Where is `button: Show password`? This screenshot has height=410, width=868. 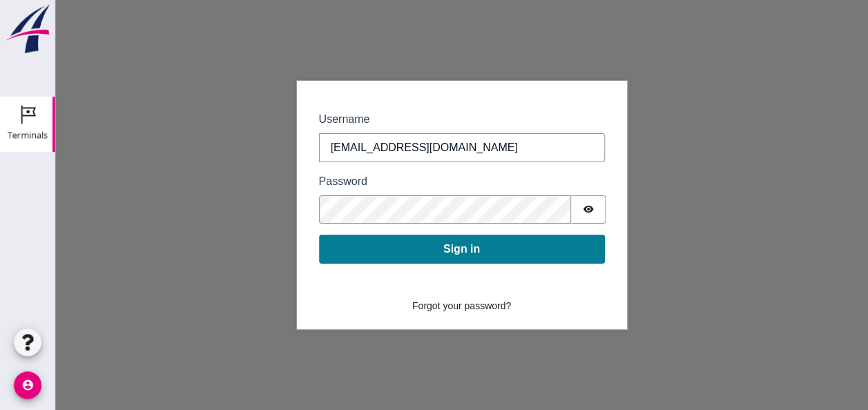 button: Show password is located at coordinates (533, 209).